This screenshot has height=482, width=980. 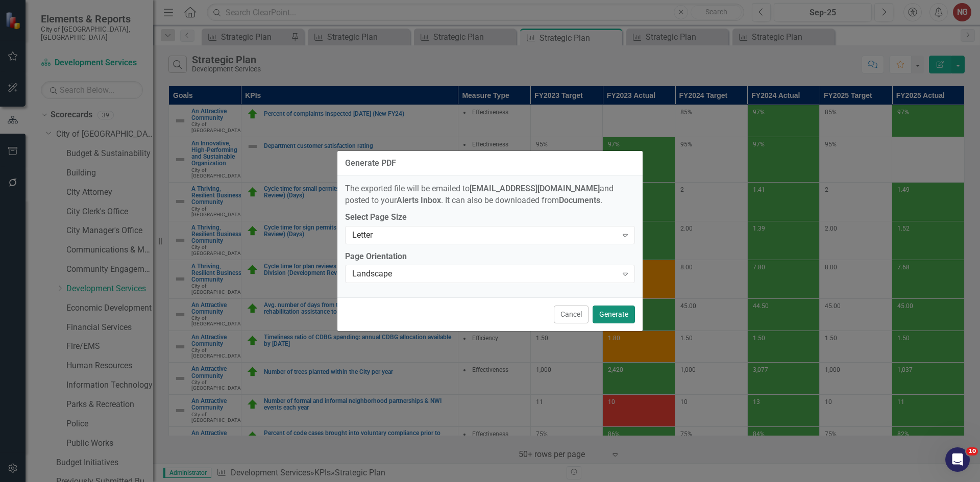 What do you see at coordinates (571, 314) in the screenshot?
I see `button: Cancel` at bounding box center [571, 314].